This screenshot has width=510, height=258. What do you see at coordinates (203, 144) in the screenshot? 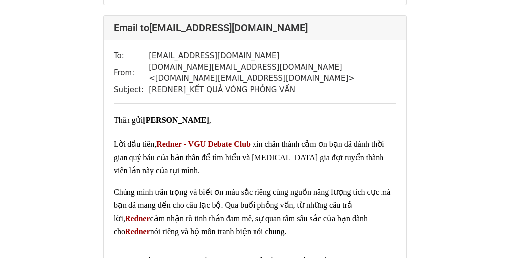
I see `span: Redner - VGU Debate Club` at bounding box center [203, 144].